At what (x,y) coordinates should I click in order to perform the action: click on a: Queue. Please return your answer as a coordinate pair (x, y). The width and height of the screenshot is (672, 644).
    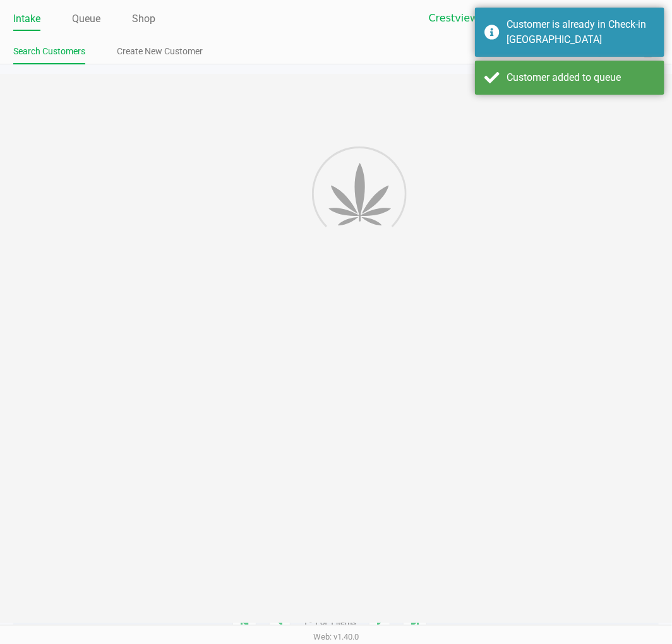
    Looking at the image, I should click on (86, 19).